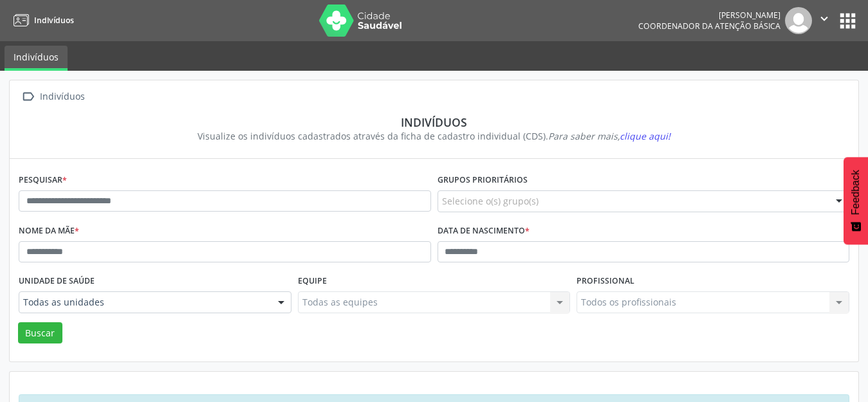 The width and height of the screenshot is (868, 402). I want to click on button: apps, so click(847, 21).